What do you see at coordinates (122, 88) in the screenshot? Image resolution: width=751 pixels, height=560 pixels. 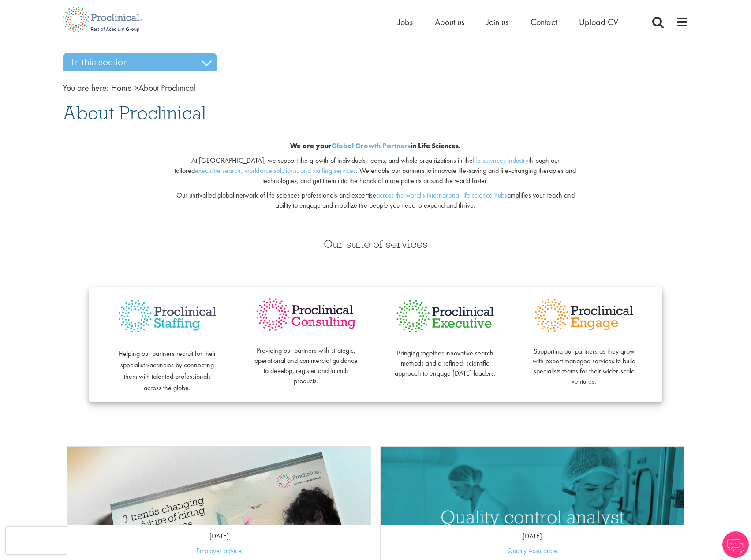 I see `a: breadcrumb link to Home` at bounding box center [122, 88].